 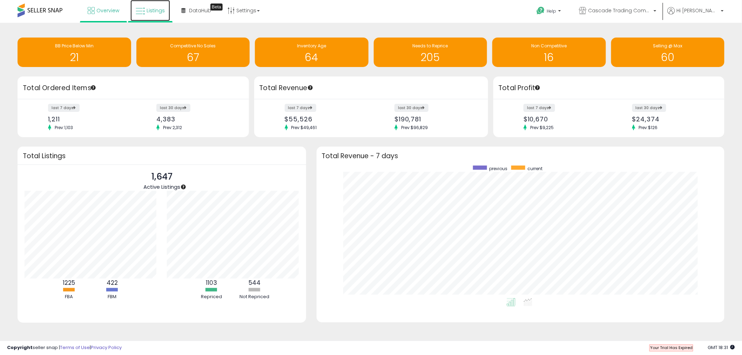 What do you see at coordinates (193, 57) in the screenshot?
I see `h1: 67` at bounding box center [193, 57].